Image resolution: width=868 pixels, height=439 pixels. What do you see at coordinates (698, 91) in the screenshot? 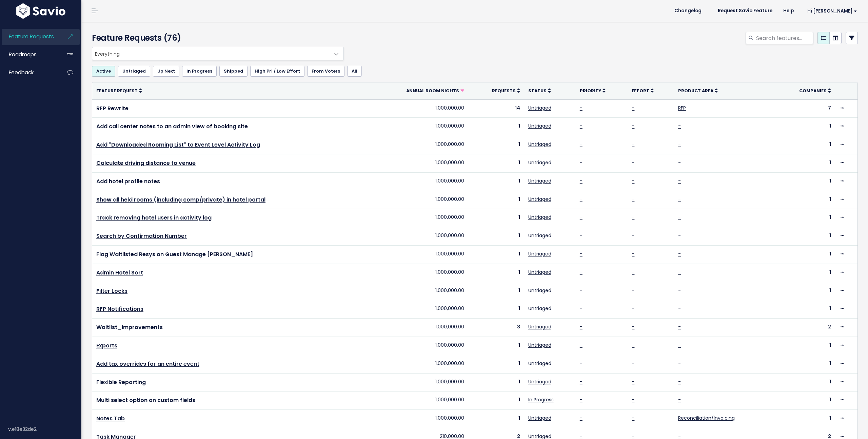
I see `a: Product Area` at bounding box center [698, 91].